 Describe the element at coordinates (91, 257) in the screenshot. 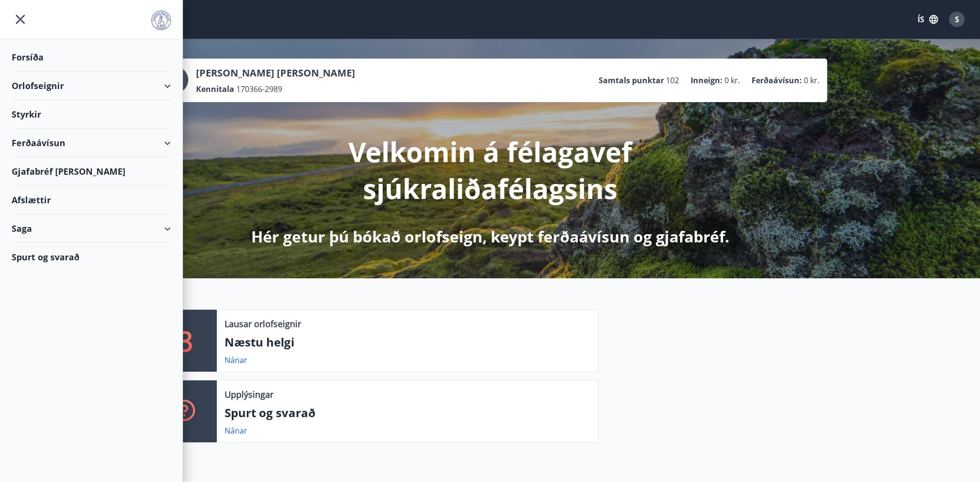

I see `div: Spurt og svarað` at that location.